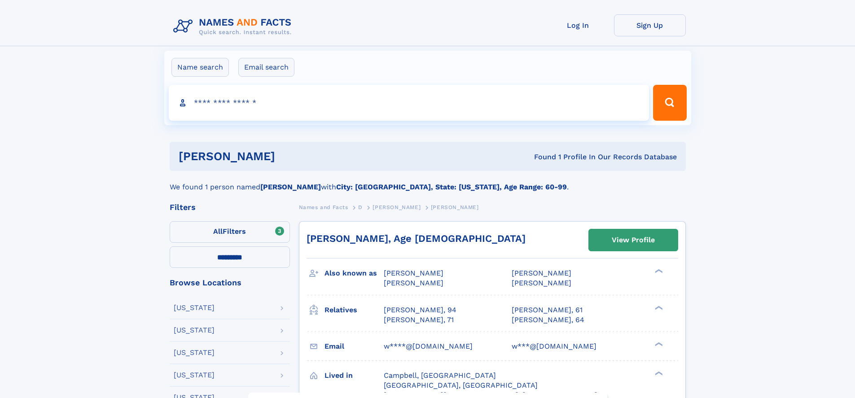 The height and width of the screenshot is (398, 855). I want to click on div: View Profile, so click(633, 240).